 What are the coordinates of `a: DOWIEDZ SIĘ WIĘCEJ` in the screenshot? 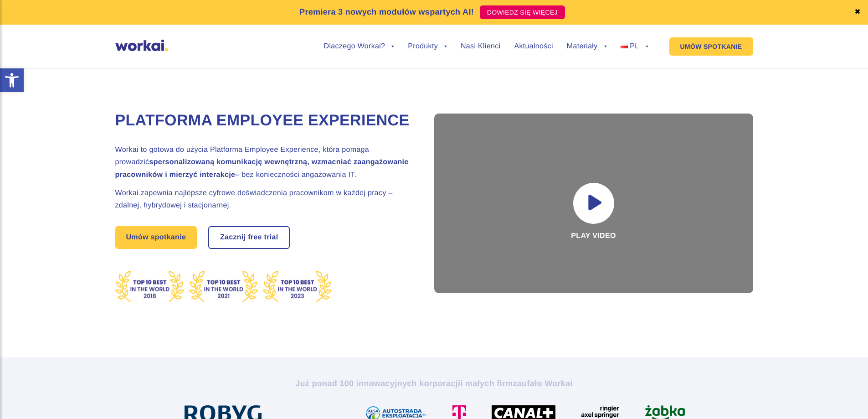 It's located at (522, 12).